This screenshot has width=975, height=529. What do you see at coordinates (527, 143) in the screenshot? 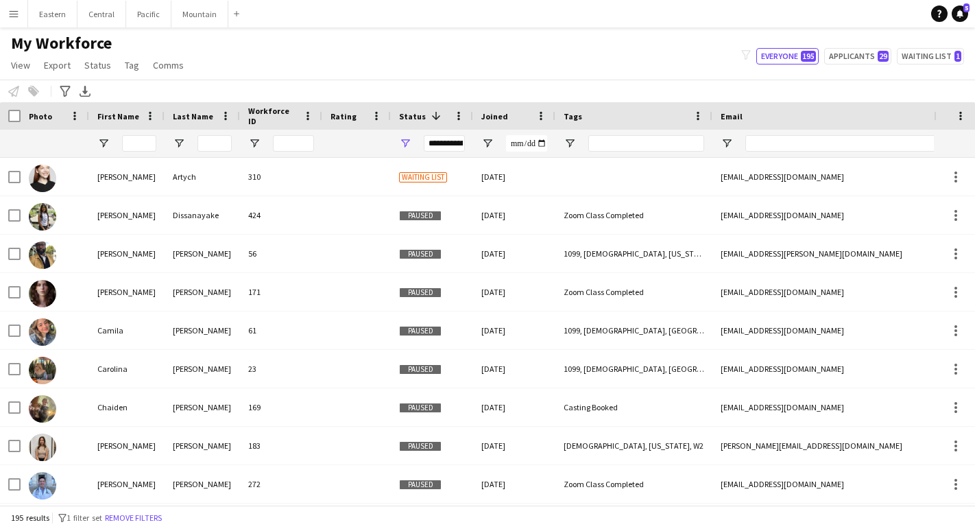
I see `input: Joined Filter Input` at bounding box center [527, 143].